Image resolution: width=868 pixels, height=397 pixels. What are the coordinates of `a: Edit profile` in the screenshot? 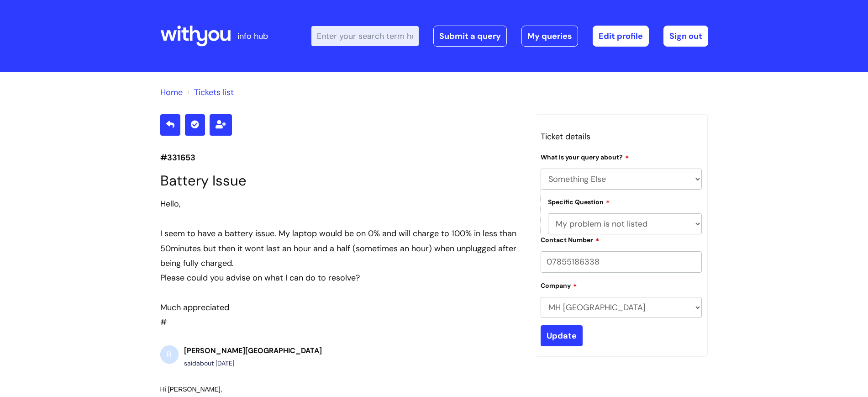 It's located at (621, 36).